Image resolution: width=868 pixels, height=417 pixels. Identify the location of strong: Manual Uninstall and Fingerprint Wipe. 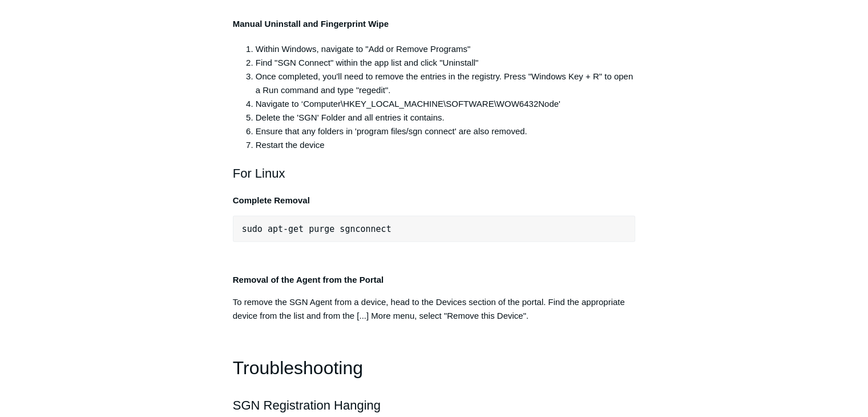
(311, 23).